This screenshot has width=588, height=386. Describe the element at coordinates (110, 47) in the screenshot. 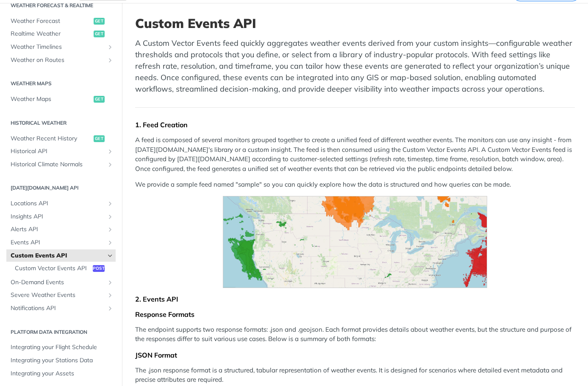

I see `button: Show subpages for Weather Timelines` at that location.